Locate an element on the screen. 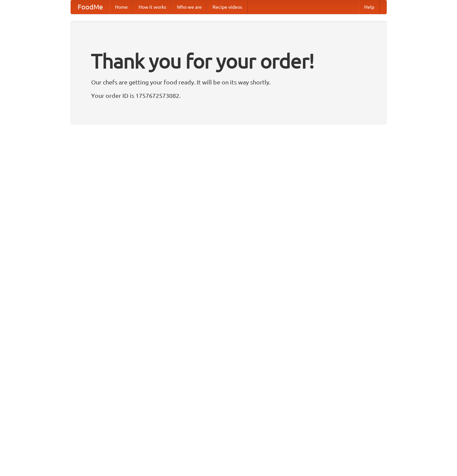 This screenshot has width=457, height=476. h1: Thank you for your order! is located at coordinates (229, 61).